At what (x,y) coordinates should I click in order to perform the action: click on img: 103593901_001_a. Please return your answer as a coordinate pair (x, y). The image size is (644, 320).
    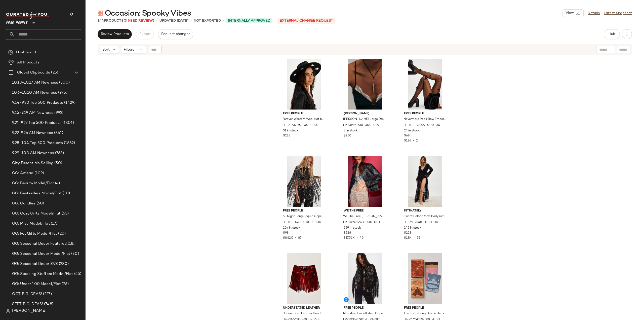
    Looking at the image, I should click on (365, 279).